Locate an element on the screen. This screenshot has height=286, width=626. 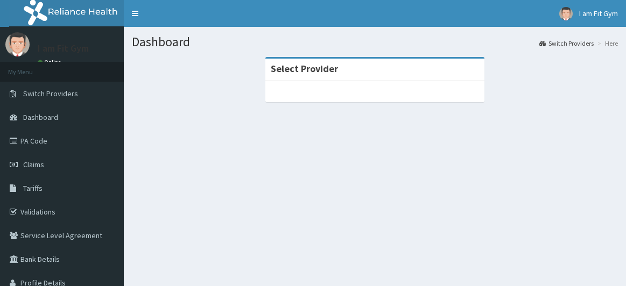
span: I am Fit Gym is located at coordinates (598, 13).